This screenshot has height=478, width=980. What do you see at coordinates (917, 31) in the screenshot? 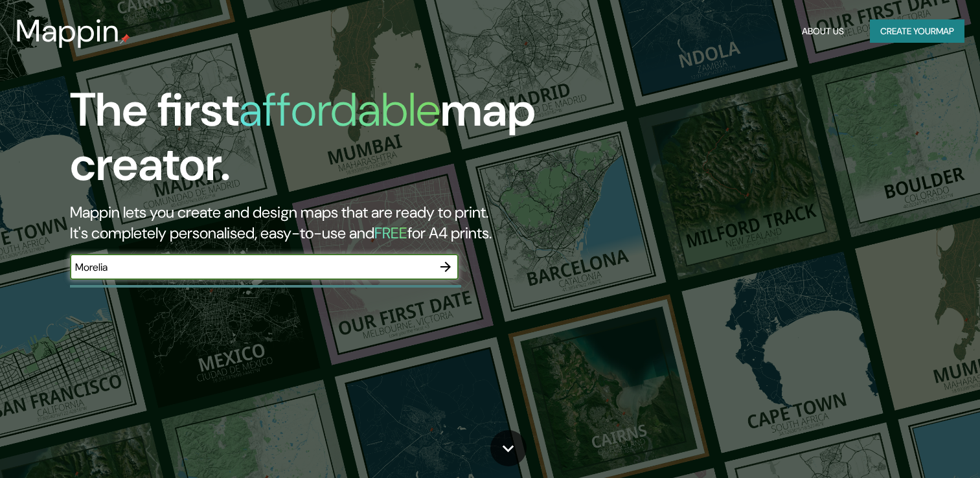
I see `button: Create yourmap` at bounding box center [917, 31].